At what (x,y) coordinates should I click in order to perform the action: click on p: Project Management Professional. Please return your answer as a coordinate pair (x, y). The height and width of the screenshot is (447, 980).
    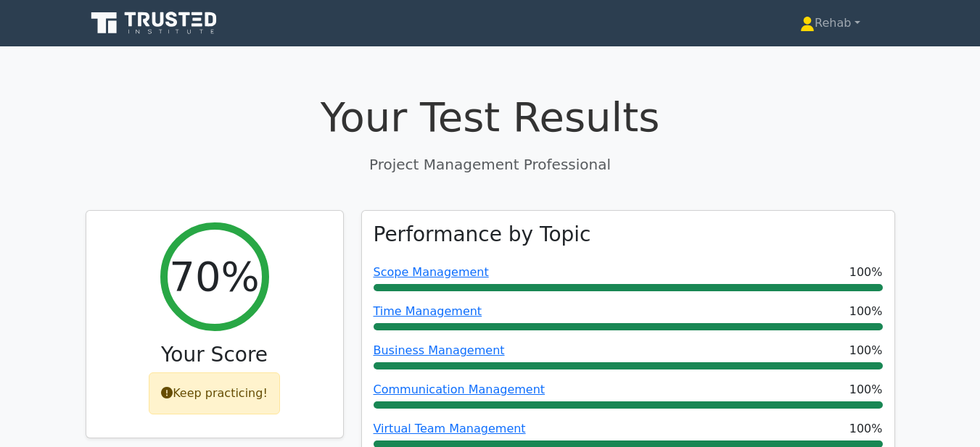
    Looking at the image, I should click on (490, 165).